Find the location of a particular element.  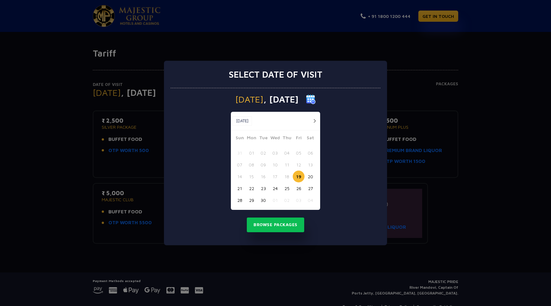

button: 27 is located at coordinates (310, 188).